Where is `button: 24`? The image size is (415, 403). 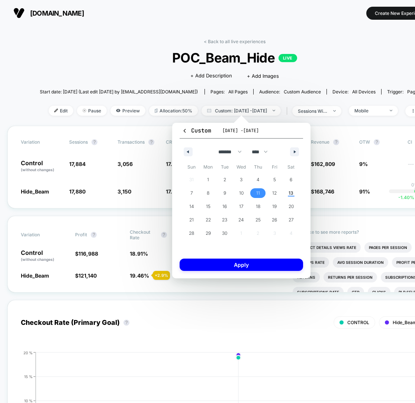 button: 24 is located at coordinates (241, 220).